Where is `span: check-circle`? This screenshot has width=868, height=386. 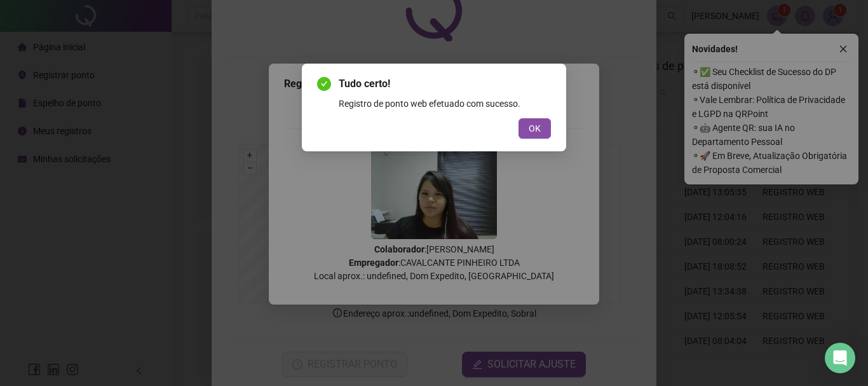
span: check-circle is located at coordinates (324, 84).